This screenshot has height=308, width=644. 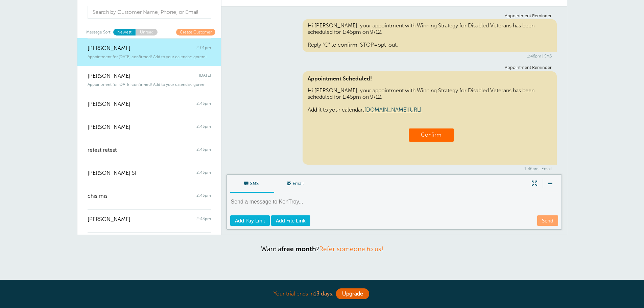 I want to click on a: chis mis 2:43pm, so click(x=149, y=198).